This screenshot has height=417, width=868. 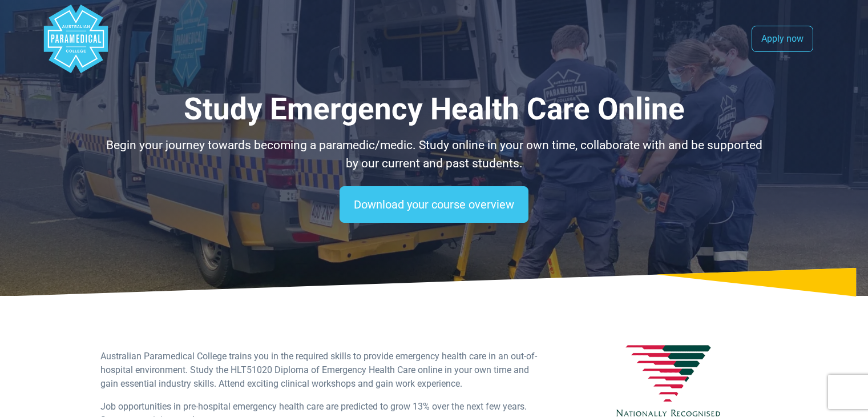 What do you see at coordinates (434, 154) in the screenshot?
I see `p: Begin your journey towards becoming a paramedic/medic. Study online in your own time, collaborate...` at bounding box center [434, 154].